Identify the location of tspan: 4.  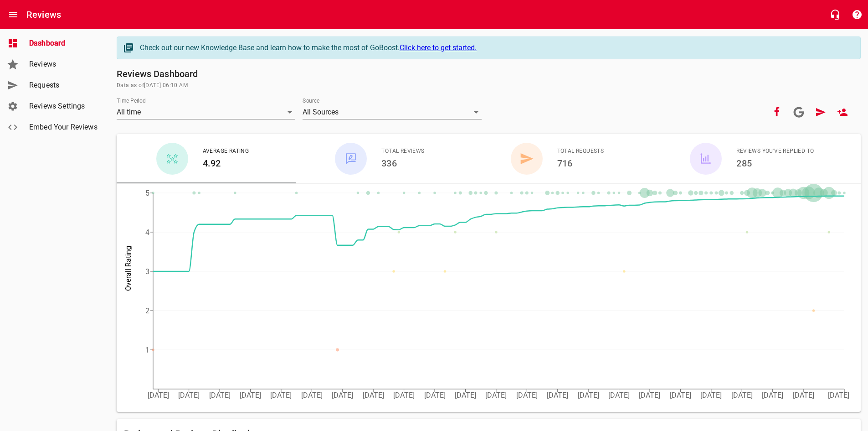
(147, 232).